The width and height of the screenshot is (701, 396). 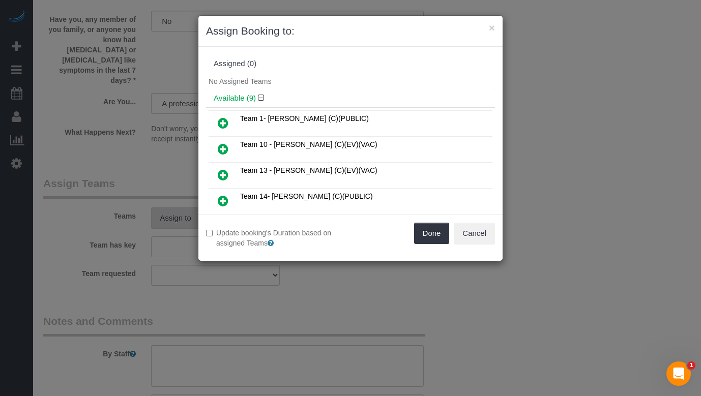 What do you see at coordinates (474, 233) in the screenshot?
I see `button: Cancel` at bounding box center [474, 233].